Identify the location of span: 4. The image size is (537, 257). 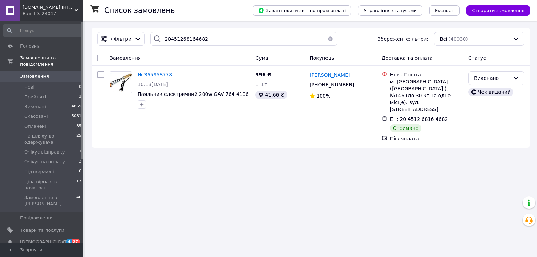
(69, 242).